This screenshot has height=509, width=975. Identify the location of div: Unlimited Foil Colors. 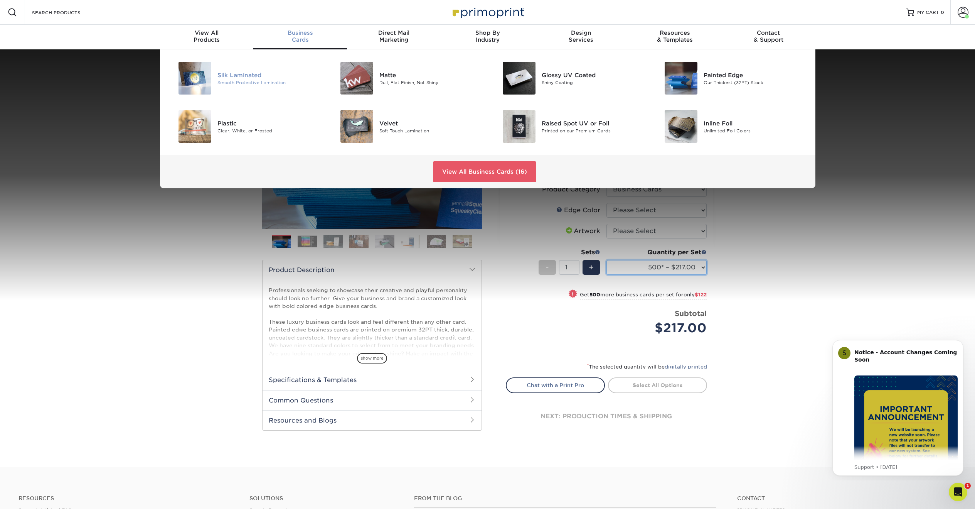
(755, 130).